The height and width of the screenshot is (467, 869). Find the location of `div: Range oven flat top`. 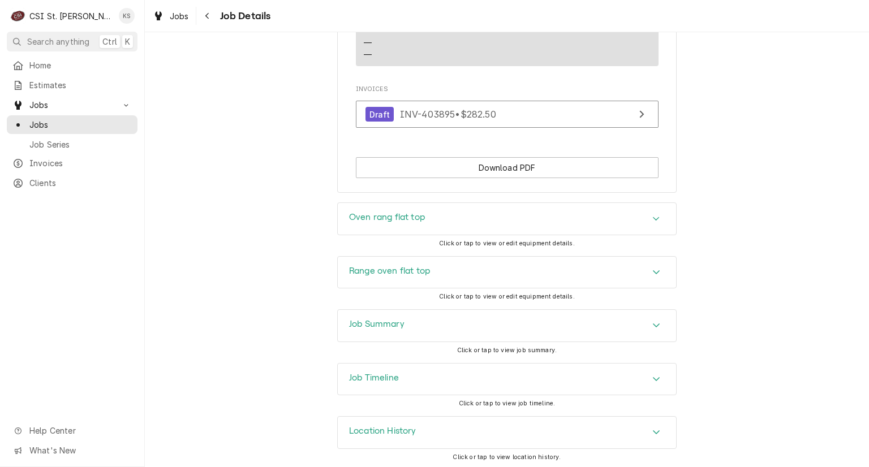

div: Range oven flat top is located at coordinates (507, 273).